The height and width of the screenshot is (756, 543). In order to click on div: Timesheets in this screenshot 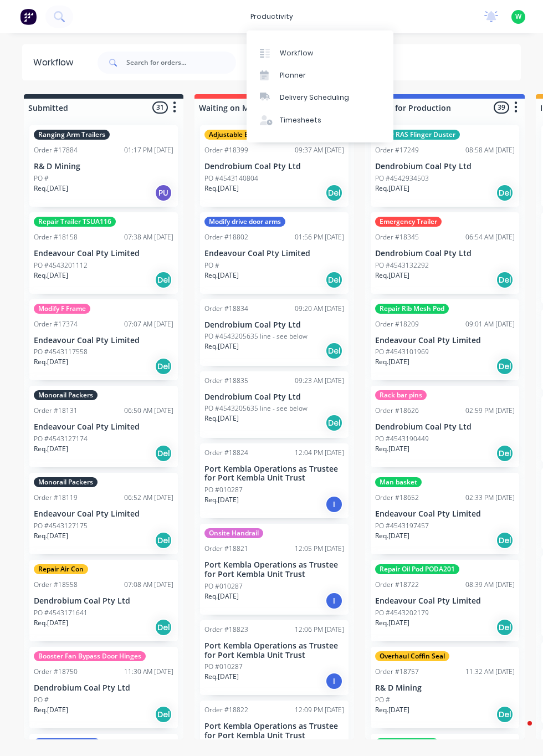, I will do `click(300, 120)`.